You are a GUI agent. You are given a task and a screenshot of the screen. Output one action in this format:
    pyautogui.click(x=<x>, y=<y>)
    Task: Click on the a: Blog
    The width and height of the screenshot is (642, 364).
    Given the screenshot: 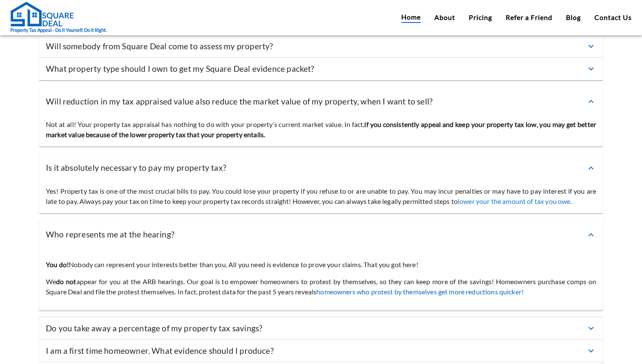 What is the action you would take?
    pyautogui.click(x=573, y=17)
    